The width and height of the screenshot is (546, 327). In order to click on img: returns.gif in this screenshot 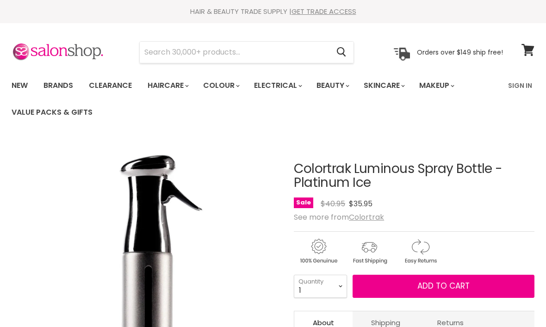, I will do `click(420, 251)`.